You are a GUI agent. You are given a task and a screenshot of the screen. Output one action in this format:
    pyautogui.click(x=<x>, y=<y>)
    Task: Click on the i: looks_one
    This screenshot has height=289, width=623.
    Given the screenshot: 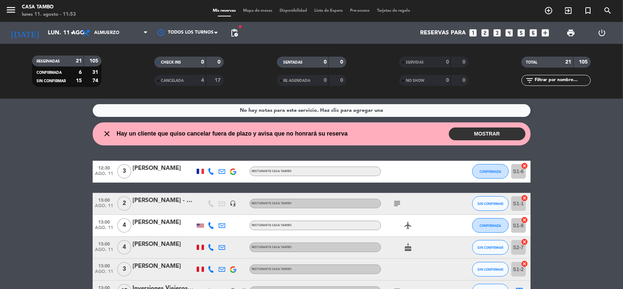 What is the action you would take?
    pyautogui.click(x=474, y=33)
    